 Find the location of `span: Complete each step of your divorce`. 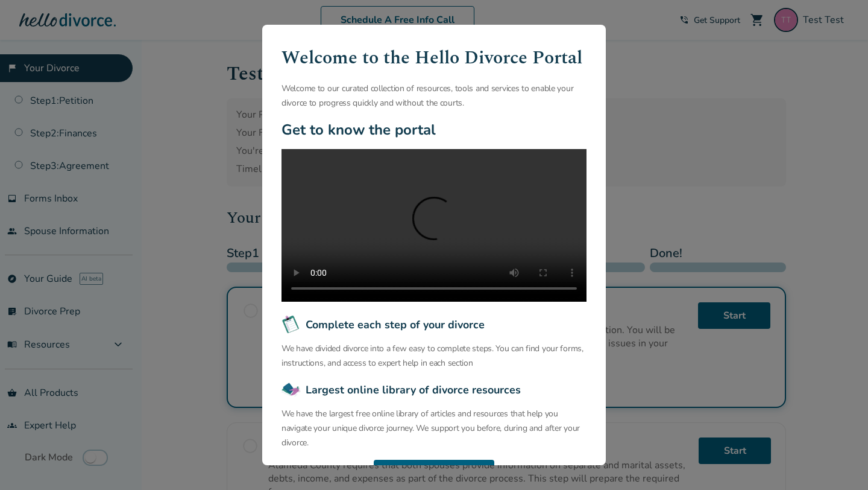

span: Complete each step of your divorce is located at coordinates (395, 324).